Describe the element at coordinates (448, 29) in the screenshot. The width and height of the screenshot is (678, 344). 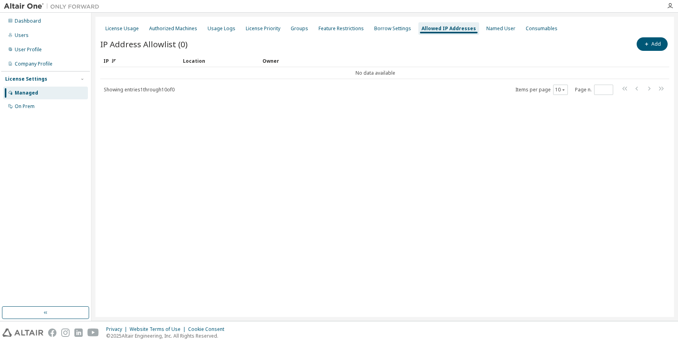
I see `div: Allowed IP Addresses` at that location.